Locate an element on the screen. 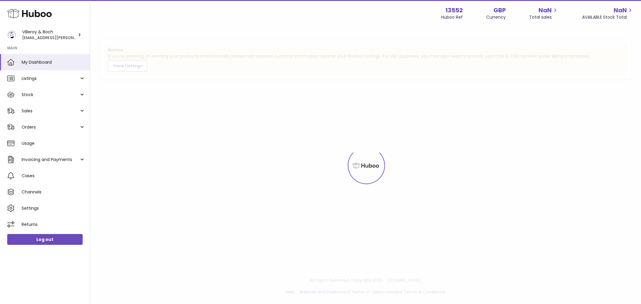 The height and width of the screenshot is (304, 641). a: NaN AVAILABLE Stock Total is located at coordinates (608, 13).